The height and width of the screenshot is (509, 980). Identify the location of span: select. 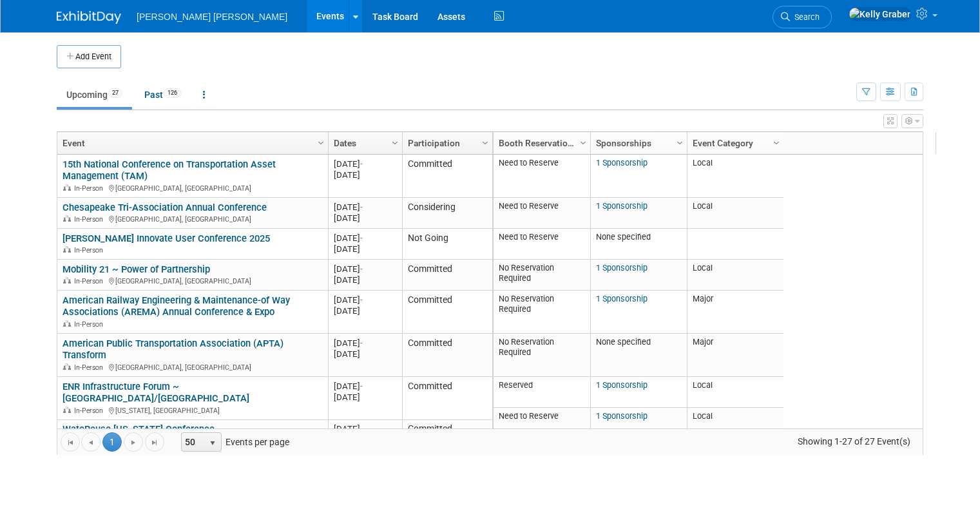
(213, 443).